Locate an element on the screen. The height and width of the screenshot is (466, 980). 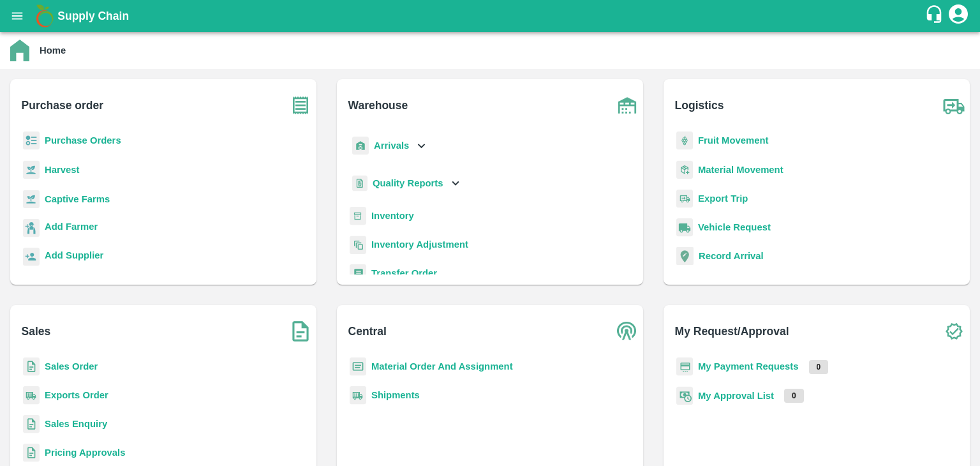
b: Purchase Orders is located at coordinates (83, 141).